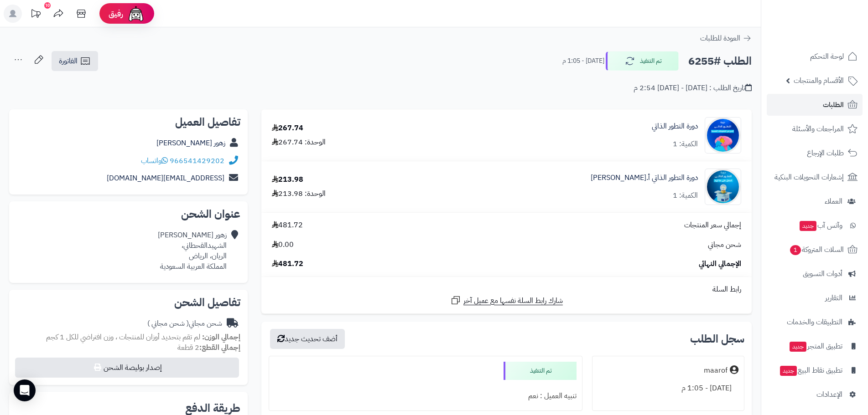 Image resolution: width=868 pixels, height=415 pixels. Describe the element at coordinates (818, 81) in the screenshot. I see `span: الأقسام والمنتجات` at that location.